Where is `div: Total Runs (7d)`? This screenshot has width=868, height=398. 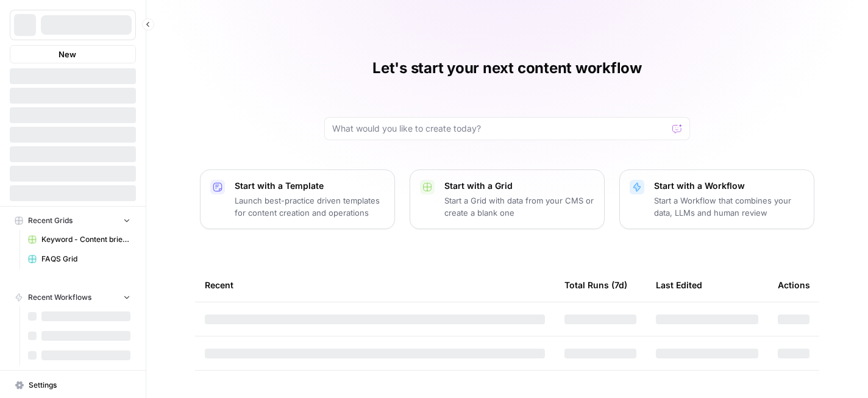 div: Total Runs (7d) is located at coordinates (595, 285).